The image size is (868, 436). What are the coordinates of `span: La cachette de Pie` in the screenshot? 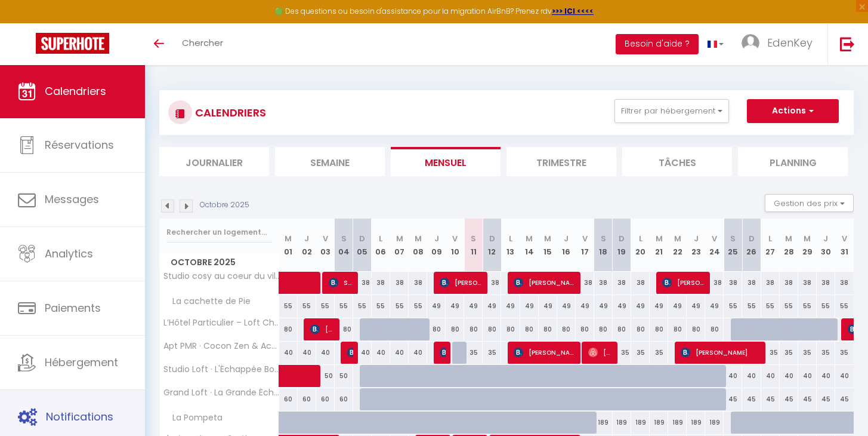 It's located at (208, 302).